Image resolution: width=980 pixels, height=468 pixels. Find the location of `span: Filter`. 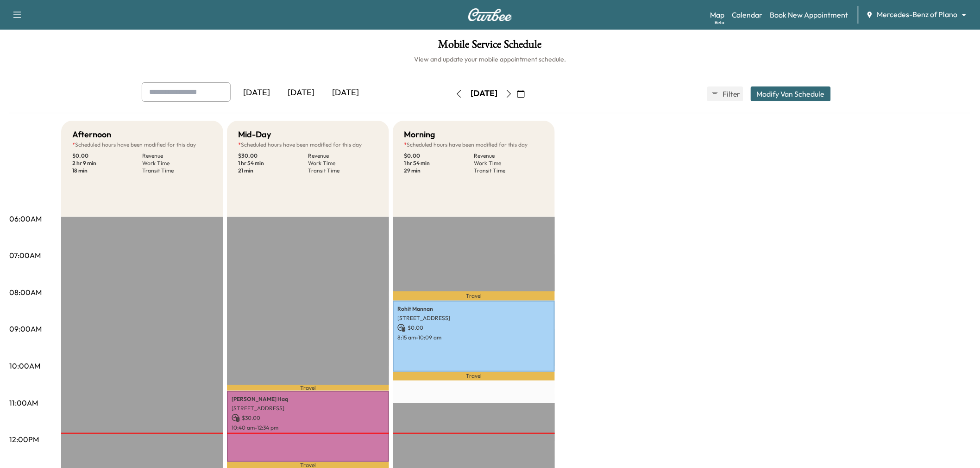

span: Filter is located at coordinates (731, 94).